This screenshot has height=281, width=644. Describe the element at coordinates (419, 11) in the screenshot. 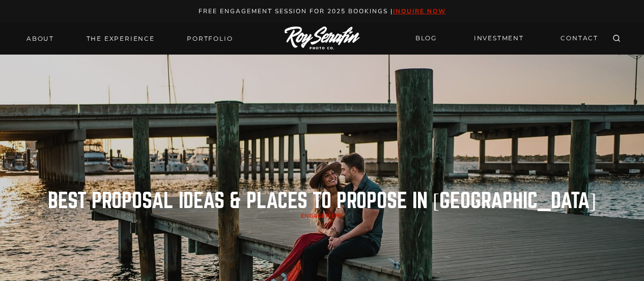

I see `strong: inquire now` at that location.